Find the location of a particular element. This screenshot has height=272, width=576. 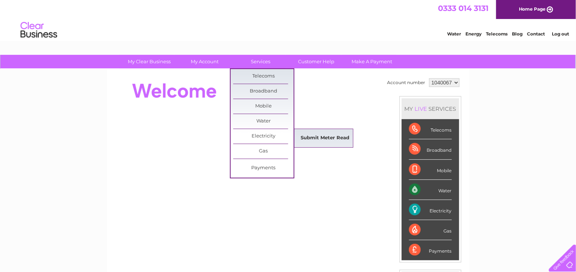

a: Make A Payment is located at coordinates (371, 61).